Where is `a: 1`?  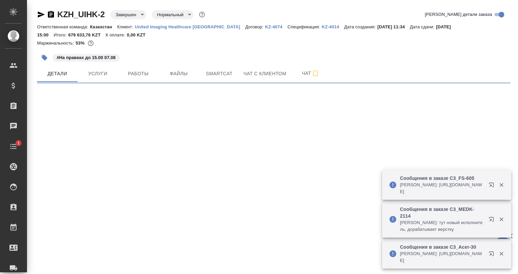 a: 1 is located at coordinates (13, 146).